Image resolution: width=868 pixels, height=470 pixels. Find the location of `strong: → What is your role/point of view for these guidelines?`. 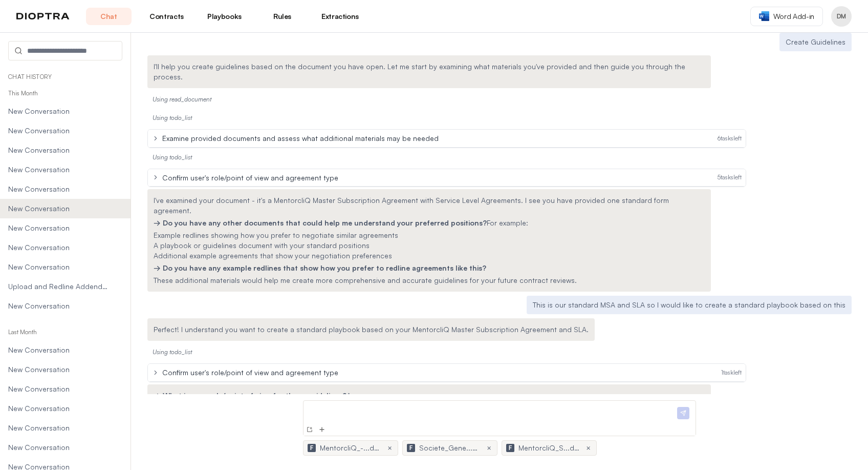

strong: → What is your role/point of view for these guidelines? is located at coordinates (250, 395).